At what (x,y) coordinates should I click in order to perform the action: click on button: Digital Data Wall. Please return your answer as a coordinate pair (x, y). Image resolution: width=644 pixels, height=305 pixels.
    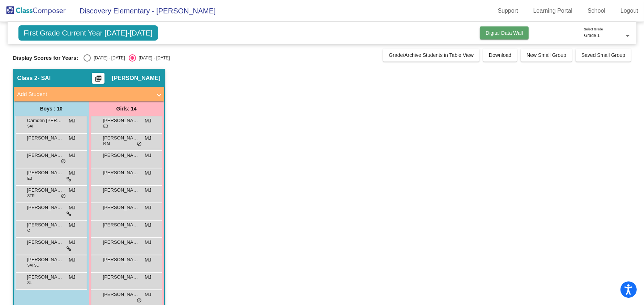
    Looking at the image, I should click on (504, 33).